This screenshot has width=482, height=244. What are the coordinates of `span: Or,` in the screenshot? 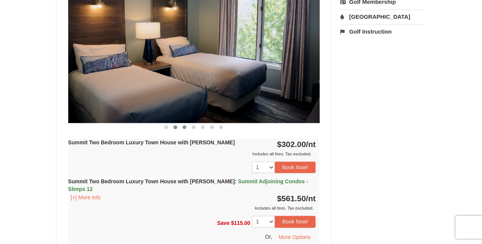 It's located at (269, 236).